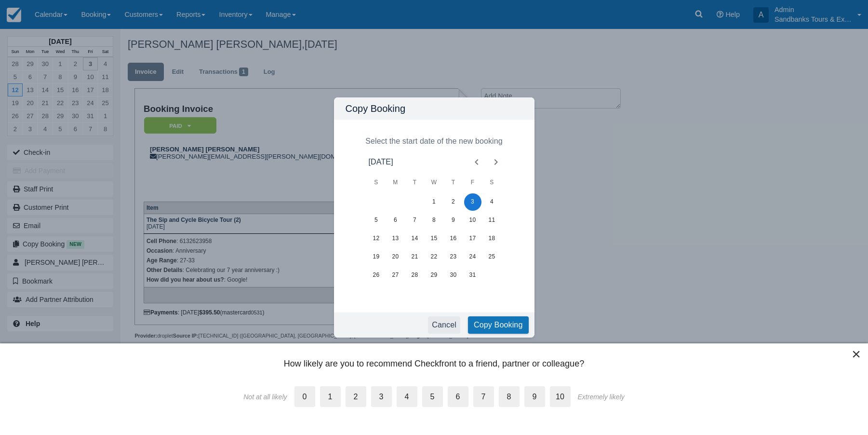  I want to click on button: 18, so click(492, 239).